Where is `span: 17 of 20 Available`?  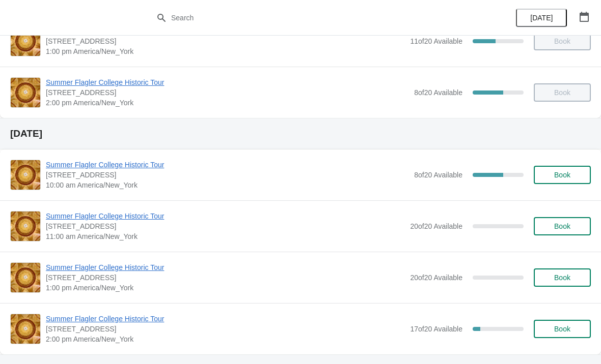
span: 17 of 20 Available is located at coordinates (436, 329).